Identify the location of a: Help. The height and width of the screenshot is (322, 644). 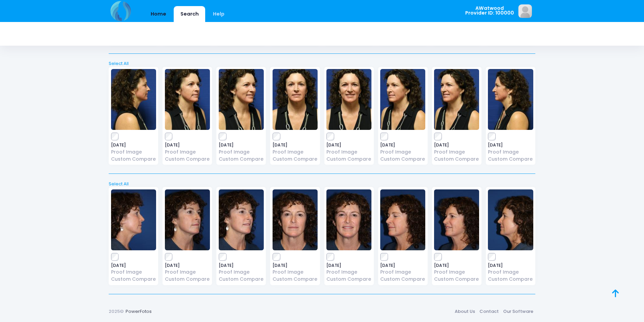
(219, 14).